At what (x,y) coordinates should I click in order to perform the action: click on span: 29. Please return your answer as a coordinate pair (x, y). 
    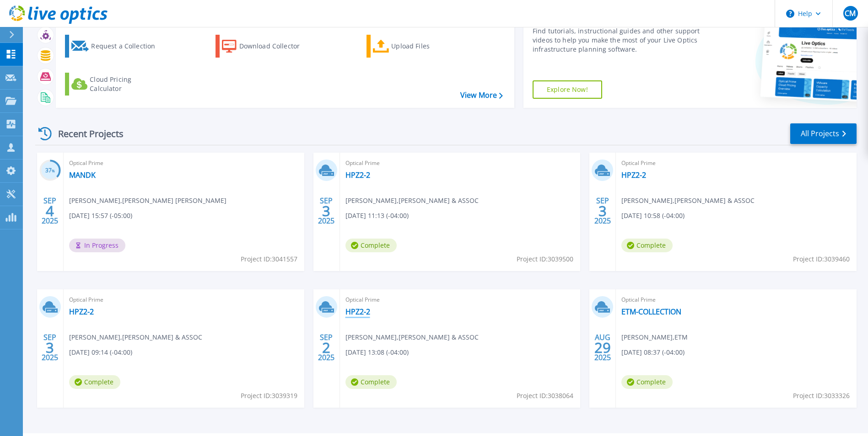
    Looking at the image, I should click on (603, 348).